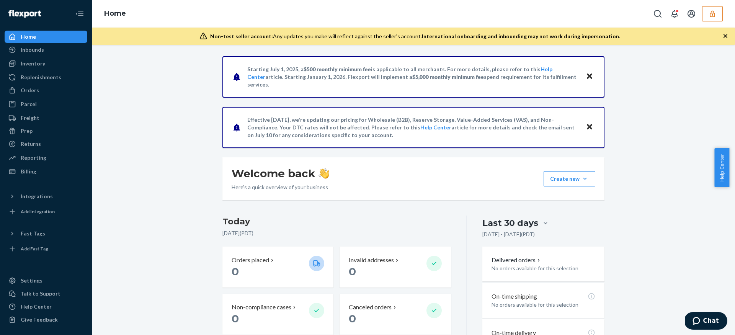  Describe the element at coordinates (516, 260) in the screenshot. I see `button: Delivered orders` at that location.